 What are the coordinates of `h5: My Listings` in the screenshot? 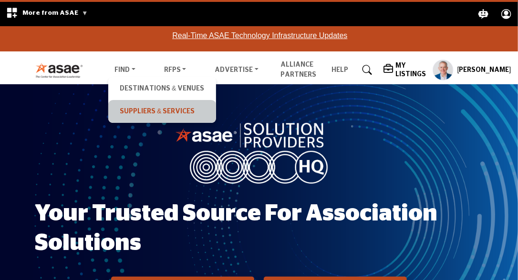 It's located at (412, 70).